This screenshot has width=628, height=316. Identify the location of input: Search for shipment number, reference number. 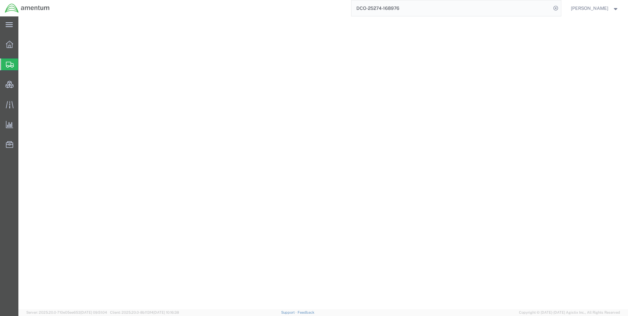
(451, 8).